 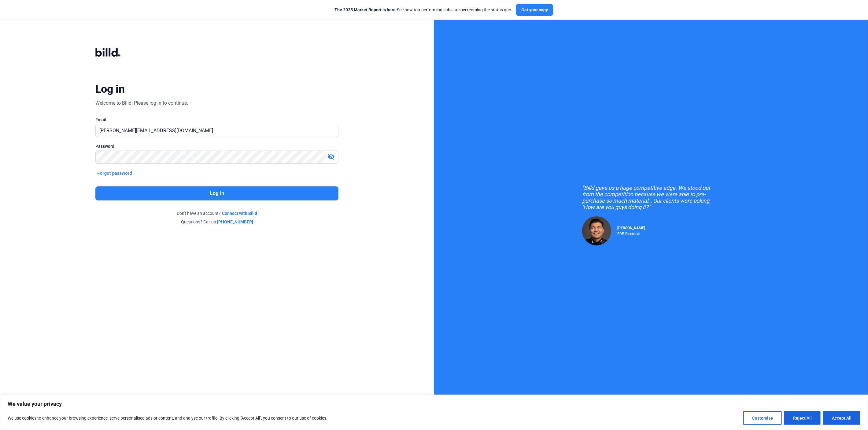 I want to click on div: Don't have an account?, so click(x=217, y=214).